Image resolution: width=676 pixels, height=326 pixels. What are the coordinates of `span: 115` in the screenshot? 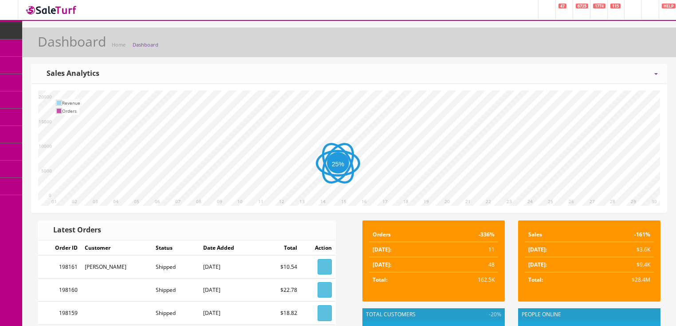 It's located at (615, 6).